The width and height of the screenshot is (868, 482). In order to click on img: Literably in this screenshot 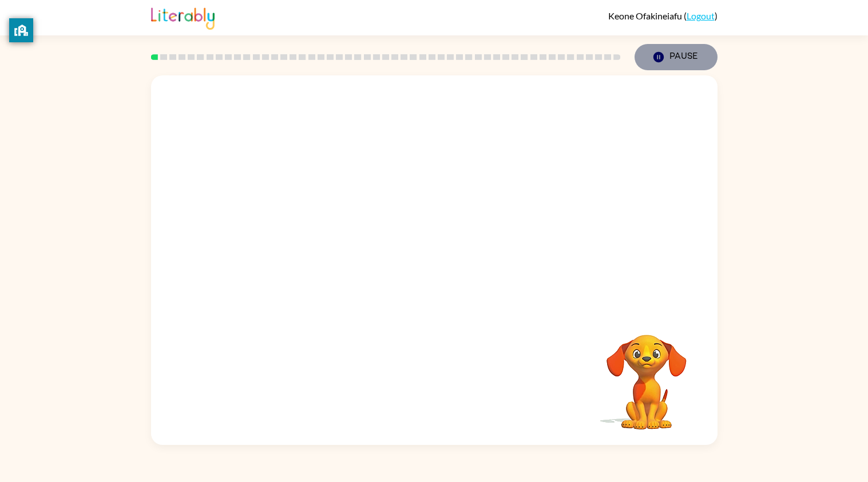, I will do `click(182, 17)`.